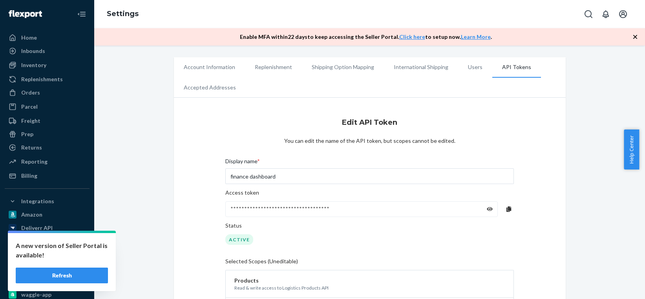 The image size is (645, 299). What do you see at coordinates (34, 162) in the screenshot?
I see `div: Reporting` at bounding box center [34, 162].